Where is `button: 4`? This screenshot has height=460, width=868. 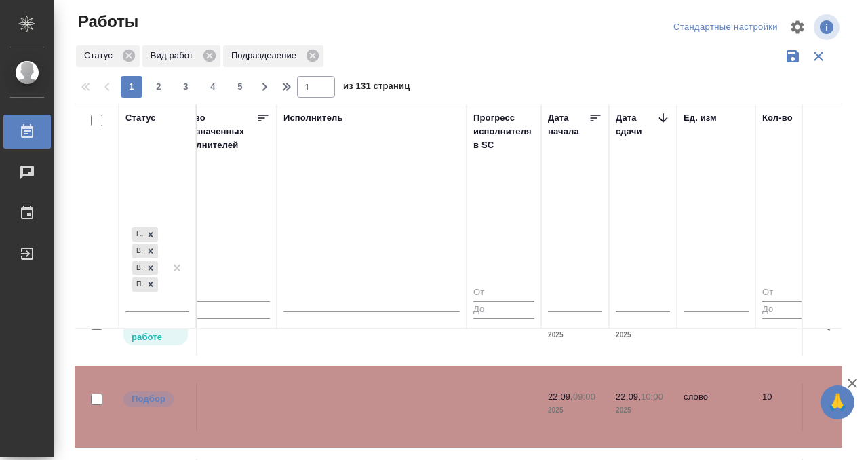
button: 4 is located at coordinates (213, 86).